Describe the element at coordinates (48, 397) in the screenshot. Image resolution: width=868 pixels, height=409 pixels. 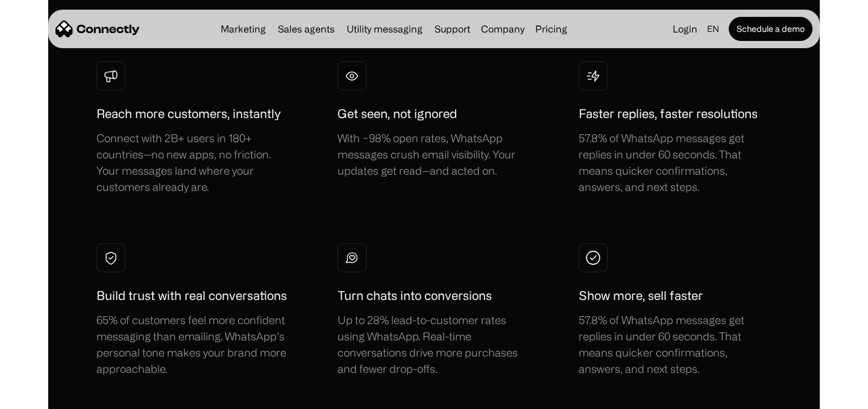
I see `ul: Language list` at that location.